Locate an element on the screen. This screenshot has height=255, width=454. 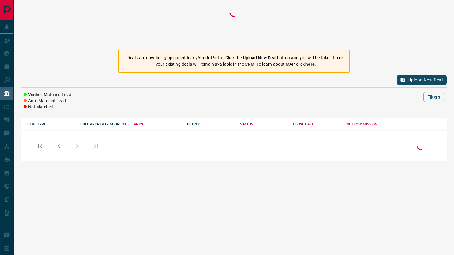
li: Verified Matched Lead is located at coordinates (47, 95).